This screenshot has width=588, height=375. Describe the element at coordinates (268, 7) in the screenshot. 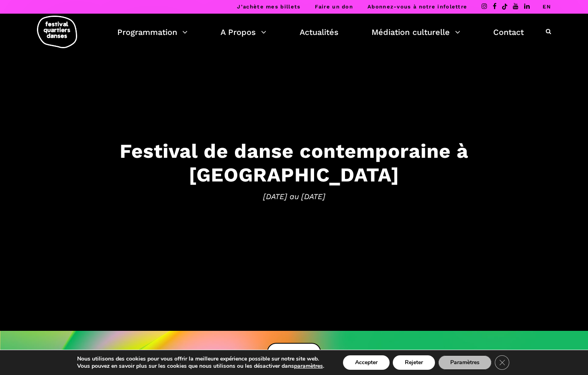

I see `a: J’achète mes billets` at that location.